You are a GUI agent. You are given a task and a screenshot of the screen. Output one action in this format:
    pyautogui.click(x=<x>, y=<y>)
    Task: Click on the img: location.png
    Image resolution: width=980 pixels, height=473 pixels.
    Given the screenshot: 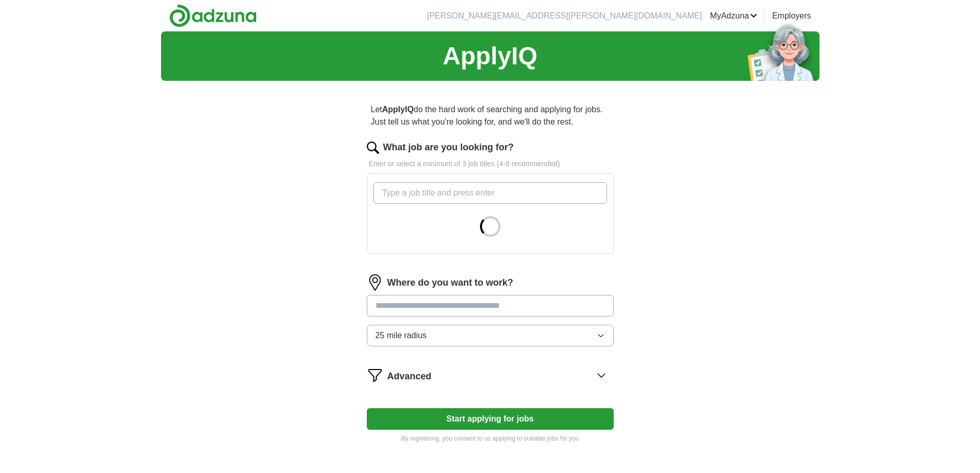 What is the action you would take?
    pyautogui.click(x=375, y=282)
    